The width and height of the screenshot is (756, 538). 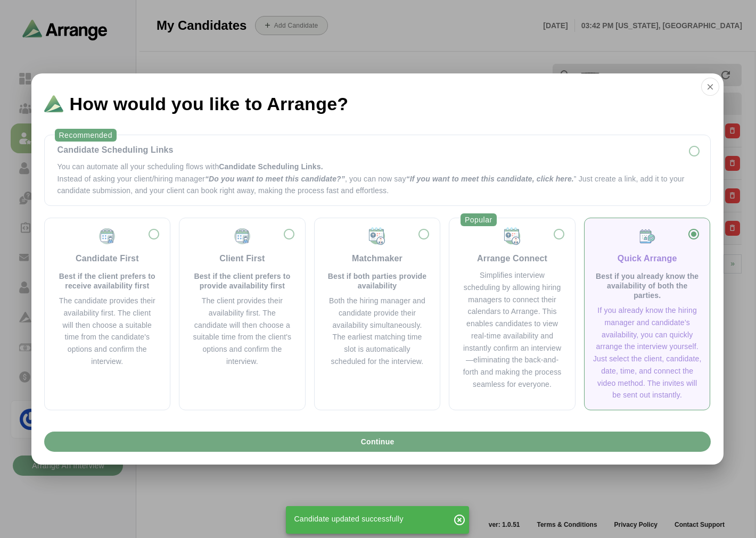 I want to click on span: Candidate Scheduling Links., so click(x=271, y=167).